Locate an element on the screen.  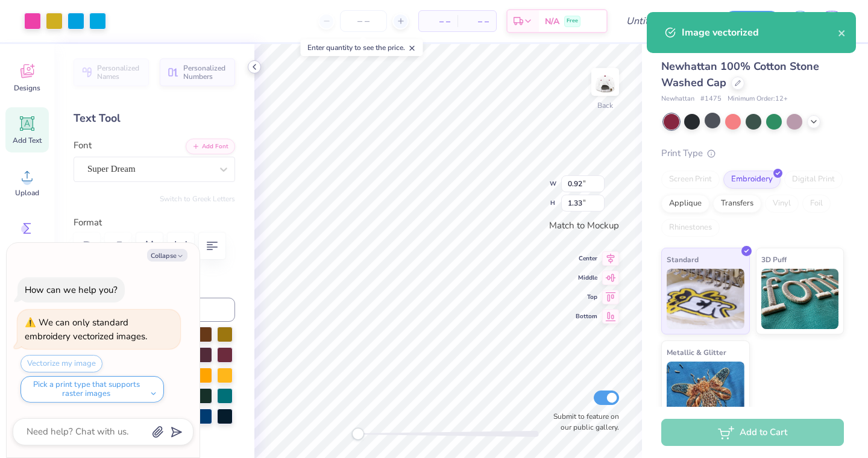
div: Image vectorized is located at coordinates (760, 33).